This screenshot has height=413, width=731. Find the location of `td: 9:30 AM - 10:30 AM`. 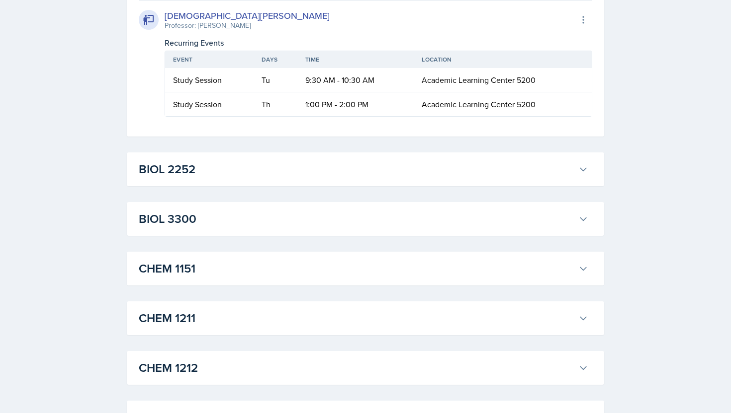

td: 9:30 AM - 10:30 AM is located at coordinates (355, 80).